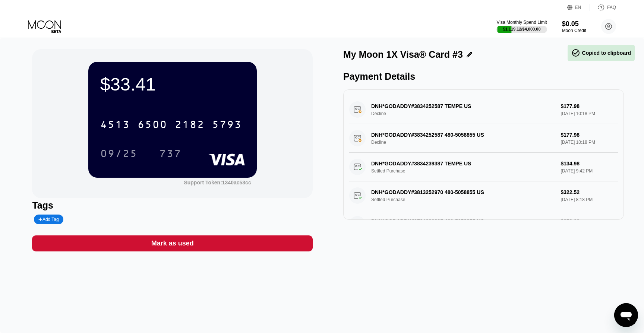 Image resolution: width=644 pixels, height=333 pixels. Describe the element at coordinates (115, 126) in the screenshot. I see `div: 4513` at that location.